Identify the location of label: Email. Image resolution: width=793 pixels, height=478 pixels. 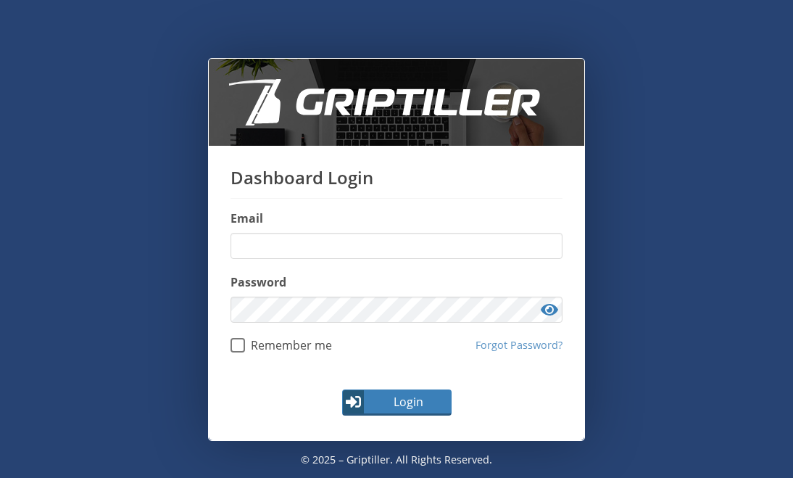
(397, 218).